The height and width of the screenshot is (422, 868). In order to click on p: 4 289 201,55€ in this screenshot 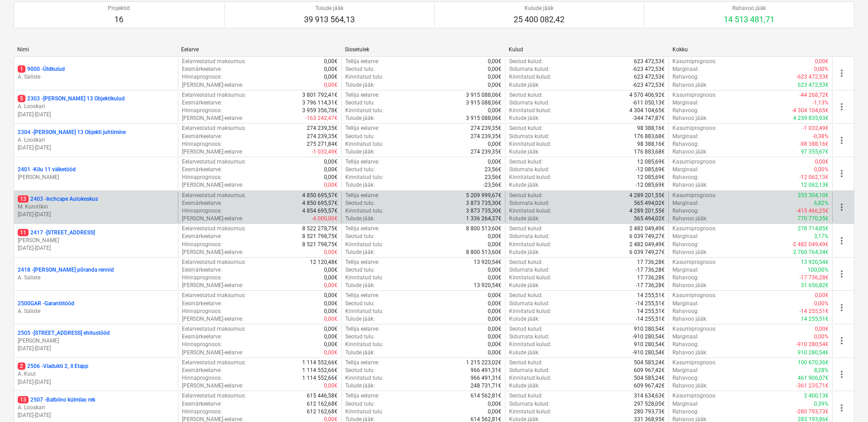, I will do `click(647, 211)`.